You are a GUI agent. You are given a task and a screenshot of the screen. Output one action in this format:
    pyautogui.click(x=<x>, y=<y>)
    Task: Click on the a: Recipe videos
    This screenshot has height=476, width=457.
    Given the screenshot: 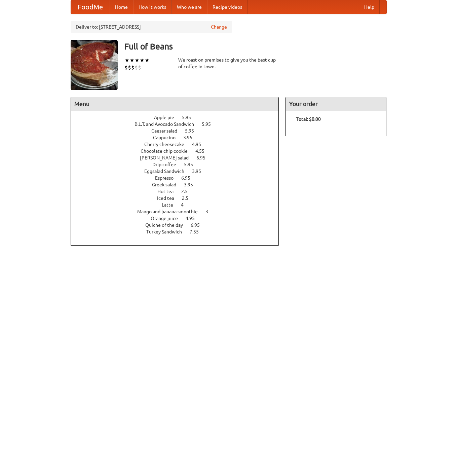 What is the action you would take?
    pyautogui.click(x=228, y=7)
    